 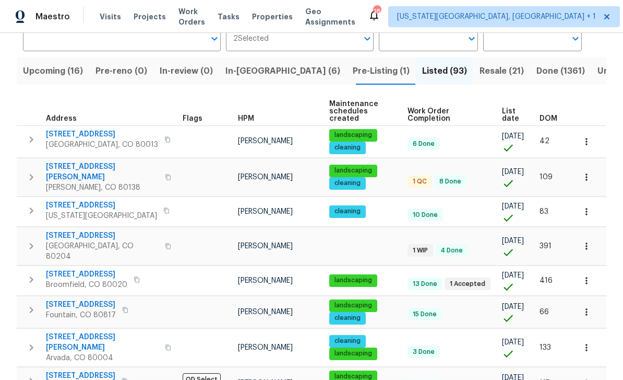 What do you see at coordinates (381, 71) in the screenshot?
I see `span: Pre-Listing (1)` at bounding box center [381, 71].